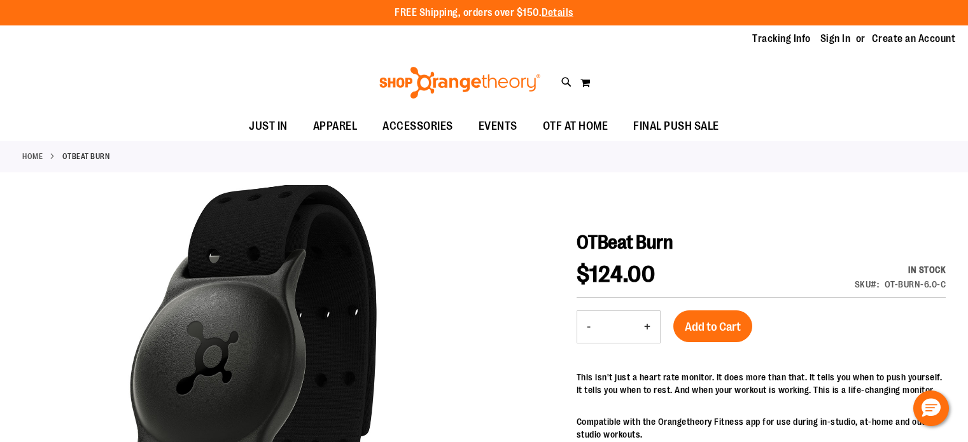 The height and width of the screenshot is (442, 968). I want to click on p: Compatible with the Orangetheory Fitness app for use during in-studio, at-home and out-of-studio ..., so click(761, 428).